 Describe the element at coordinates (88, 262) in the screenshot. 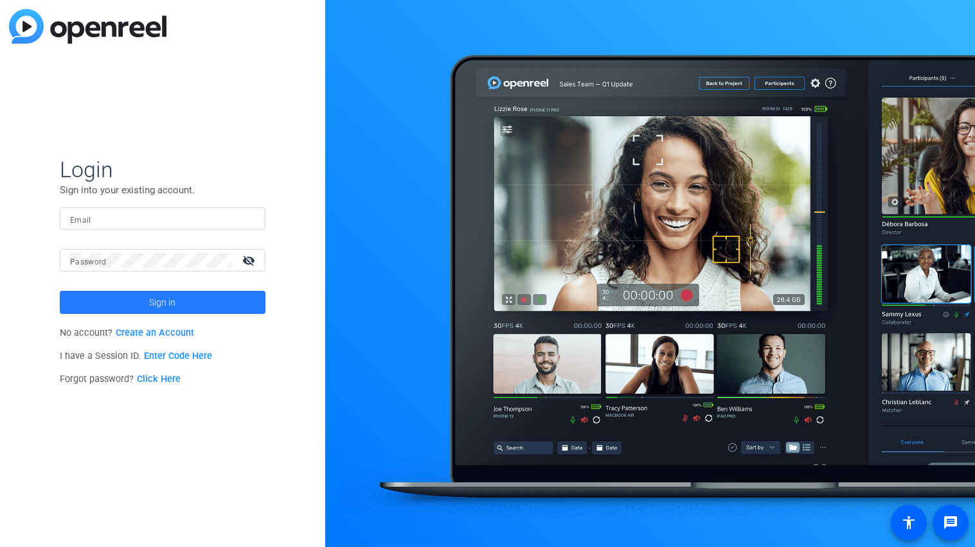

I see `mat-label: Password` at that location.